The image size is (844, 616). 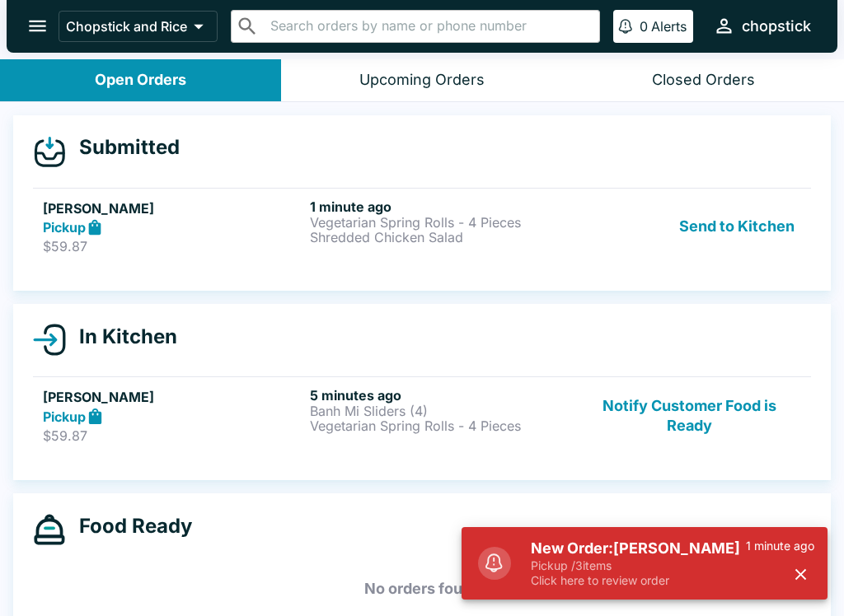 I want to click on p: 1 minute ago, so click(x=780, y=546).